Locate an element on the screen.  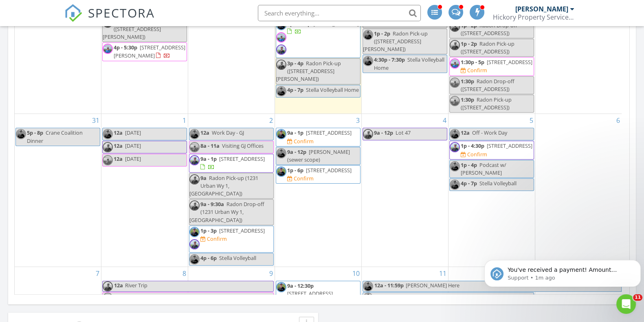
td: Go to September 5, 2025 is located at coordinates (491, 190).